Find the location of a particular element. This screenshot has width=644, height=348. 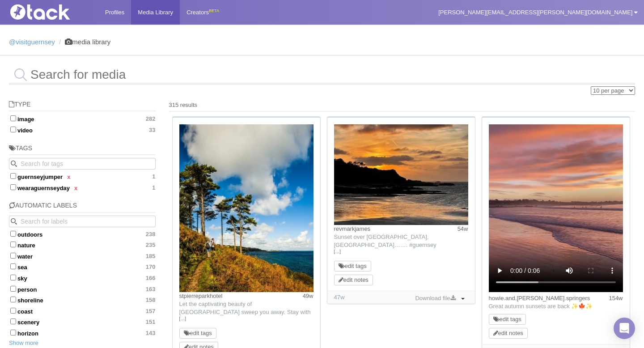

img: Image may contain: nature, outdoors, sky, horizon, beach, coast, sea, shoreline, water, sunrise, ... is located at coordinates (401, 174).